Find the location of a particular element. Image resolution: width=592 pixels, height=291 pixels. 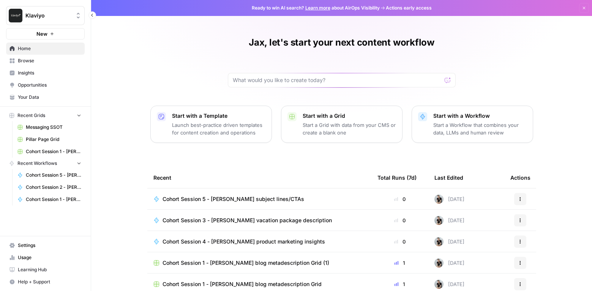

span: Opportunities is located at coordinates (49, 85).